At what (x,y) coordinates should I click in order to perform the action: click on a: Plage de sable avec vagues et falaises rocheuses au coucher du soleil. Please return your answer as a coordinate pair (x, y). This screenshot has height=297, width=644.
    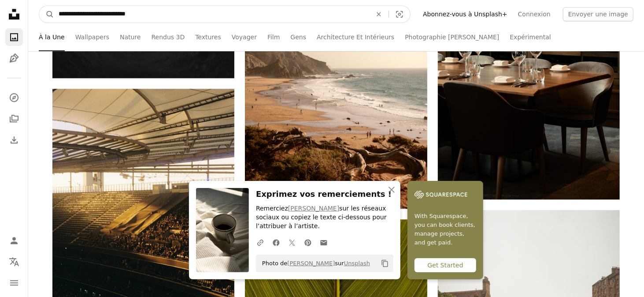
    Looking at the image, I should click on (336, 72).